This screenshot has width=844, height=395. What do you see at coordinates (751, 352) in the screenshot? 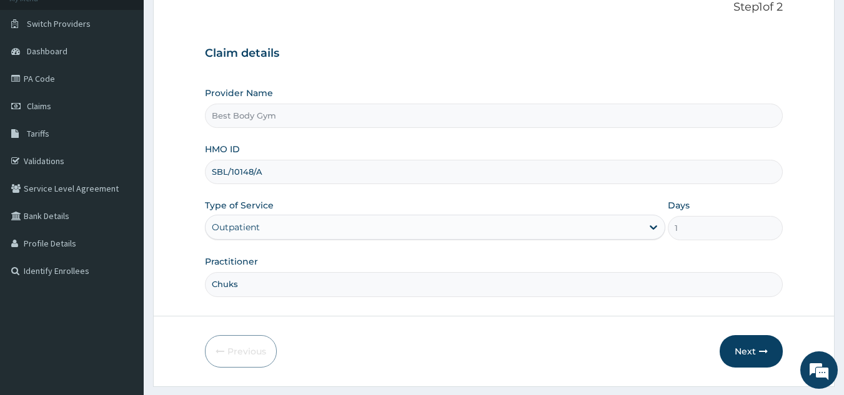
I see `button: Next` at bounding box center [751, 352].